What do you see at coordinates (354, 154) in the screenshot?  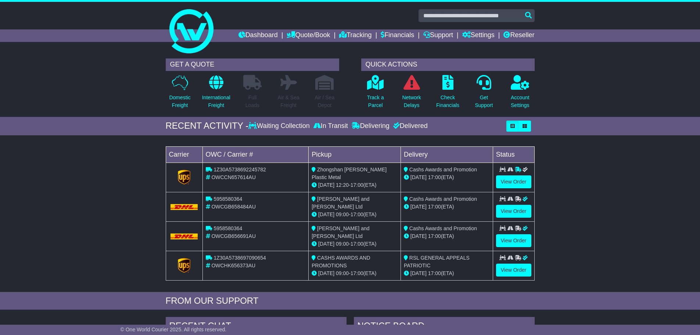 I see `td: Pickup` at bounding box center [354, 154].